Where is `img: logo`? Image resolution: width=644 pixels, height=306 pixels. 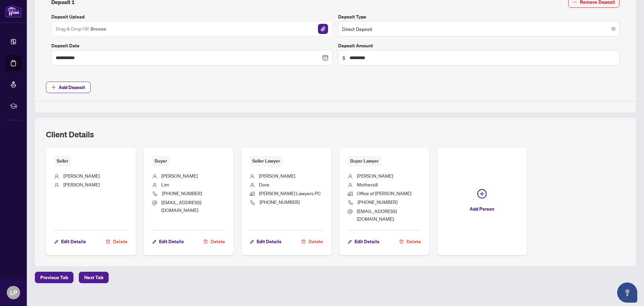
img: logo is located at coordinates (14, 11).